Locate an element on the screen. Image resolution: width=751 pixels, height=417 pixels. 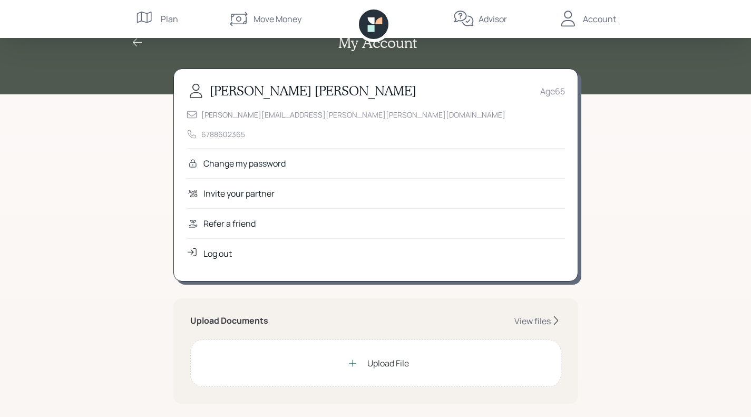
div: Advisor is located at coordinates (493, 19).